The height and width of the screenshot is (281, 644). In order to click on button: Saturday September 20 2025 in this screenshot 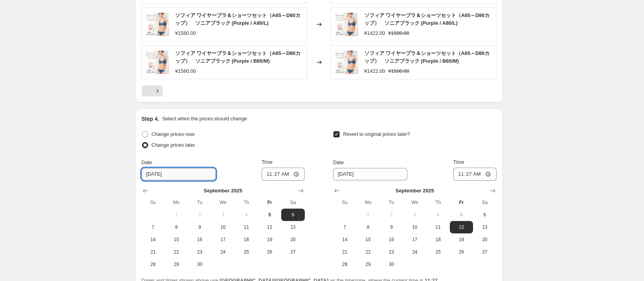, I will do `click(293, 240)`.